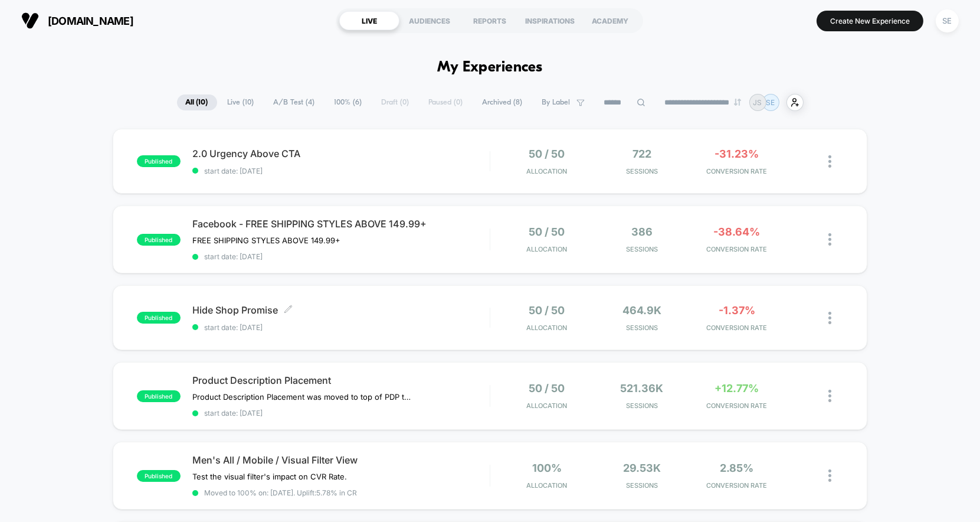 The height and width of the screenshot is (522, 980). Describe the element at coordinates (870, 21) in the screenshot. I see `button: Create New Experience` at that location.